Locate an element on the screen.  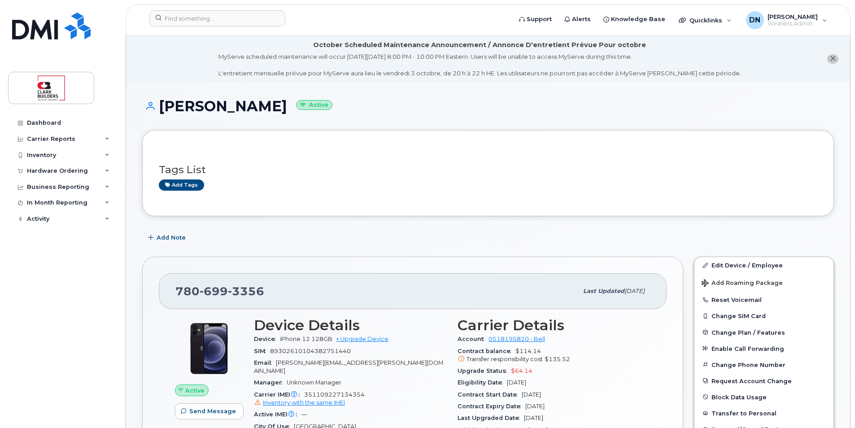
span: Last updated is located at coordinates (604, 291).